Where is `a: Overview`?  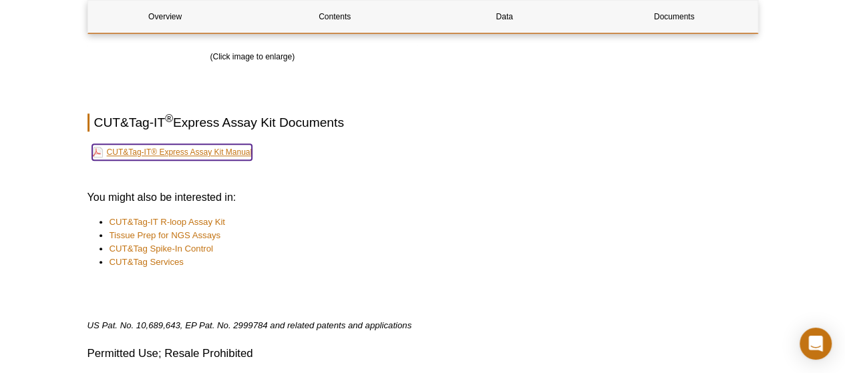
a: Overview is located at coordinates (165, 17).